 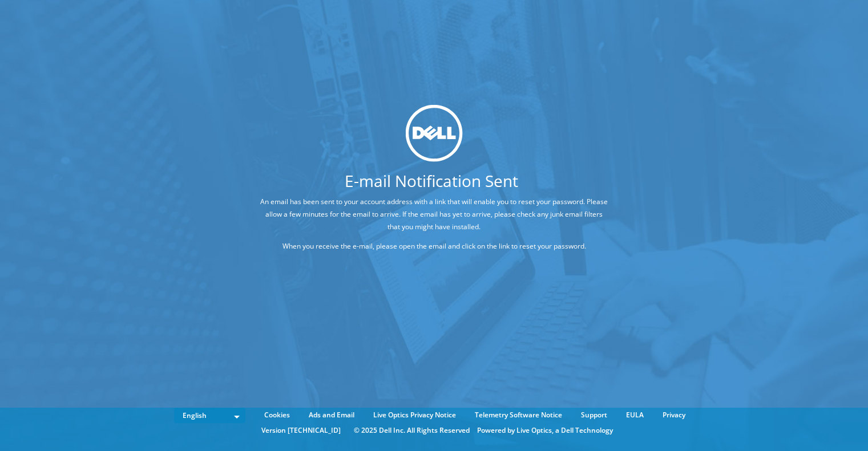 I want to click on img: dell_svg_logo.svg, so click(x=434, y=133).